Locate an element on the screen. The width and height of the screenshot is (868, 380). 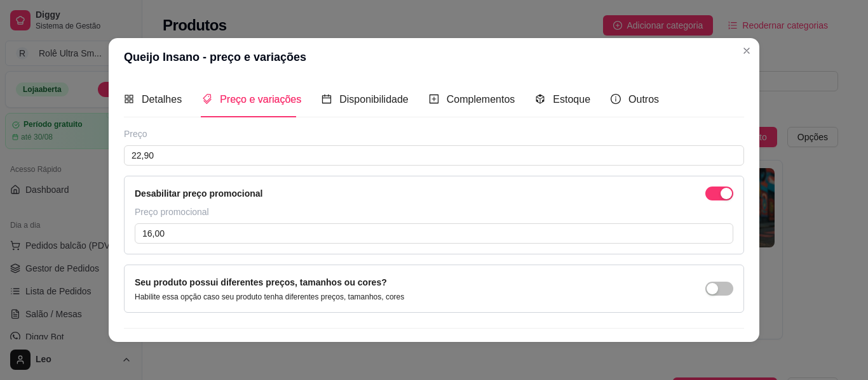
label: Seu produto possui diferentes preços, tamanhos ou cores? is located at coordinates (261, 282).